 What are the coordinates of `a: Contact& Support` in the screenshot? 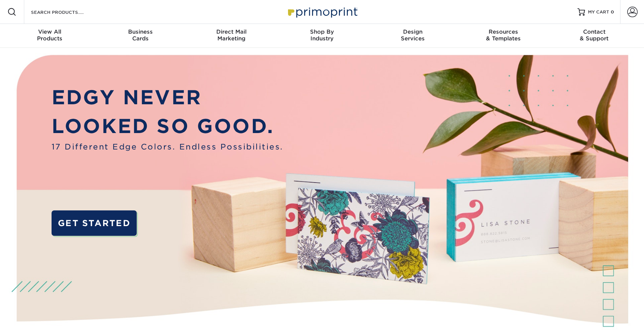 It's located at (594, 36).